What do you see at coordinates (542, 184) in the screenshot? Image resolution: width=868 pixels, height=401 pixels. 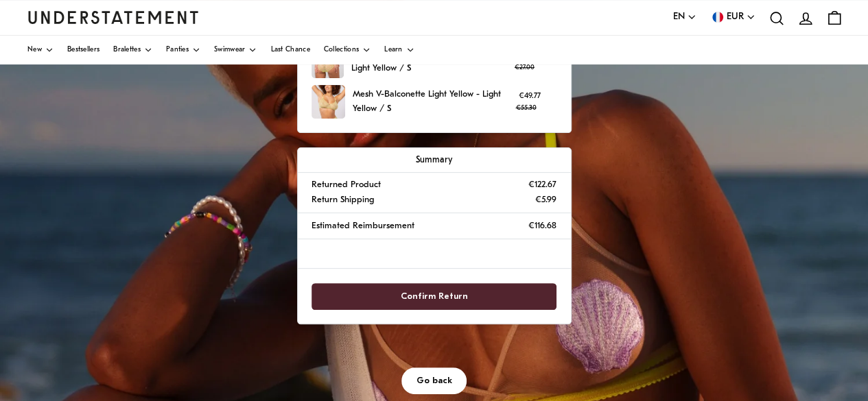 I see `p: €122.67` at bounding box center [542, 184].